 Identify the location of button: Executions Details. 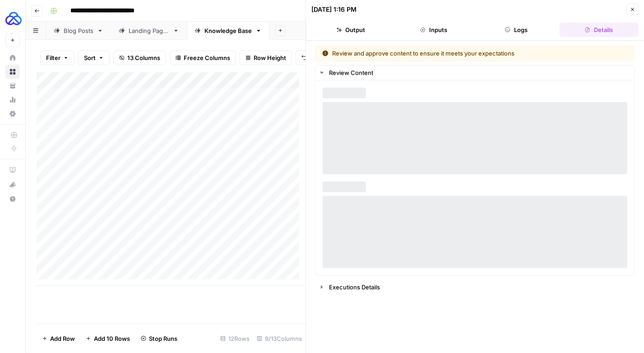
(475, 287).